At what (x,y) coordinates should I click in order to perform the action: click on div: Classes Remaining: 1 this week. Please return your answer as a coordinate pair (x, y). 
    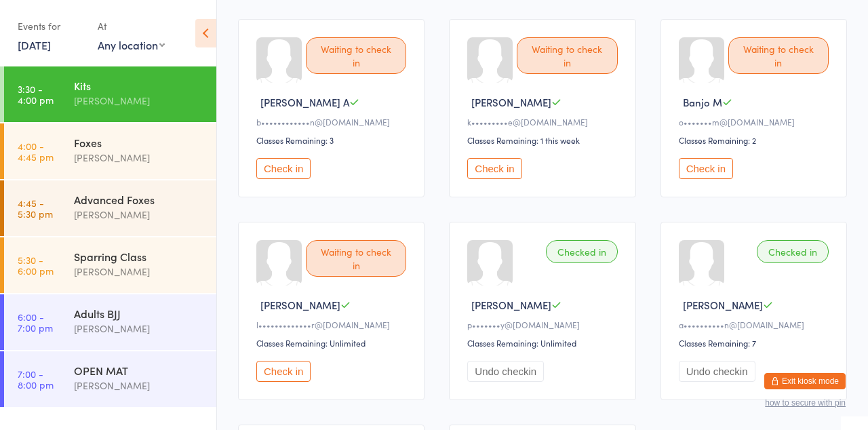
    Looking at the image, I should click on (544, 140).